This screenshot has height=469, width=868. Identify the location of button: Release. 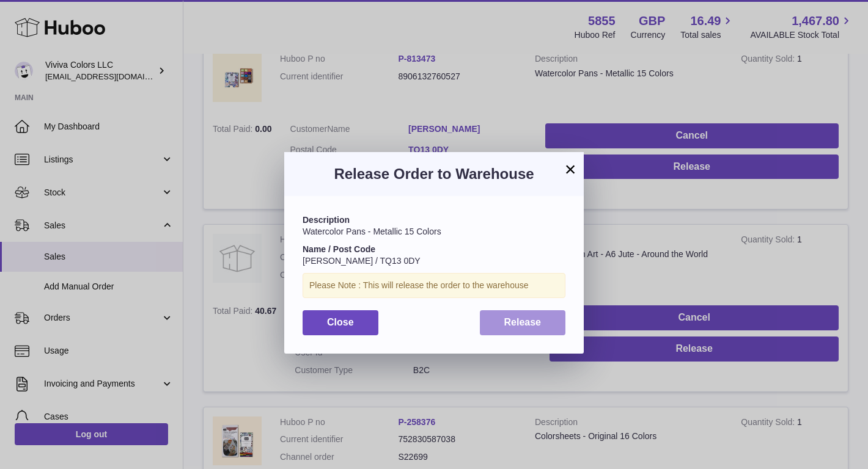
(522, 323).